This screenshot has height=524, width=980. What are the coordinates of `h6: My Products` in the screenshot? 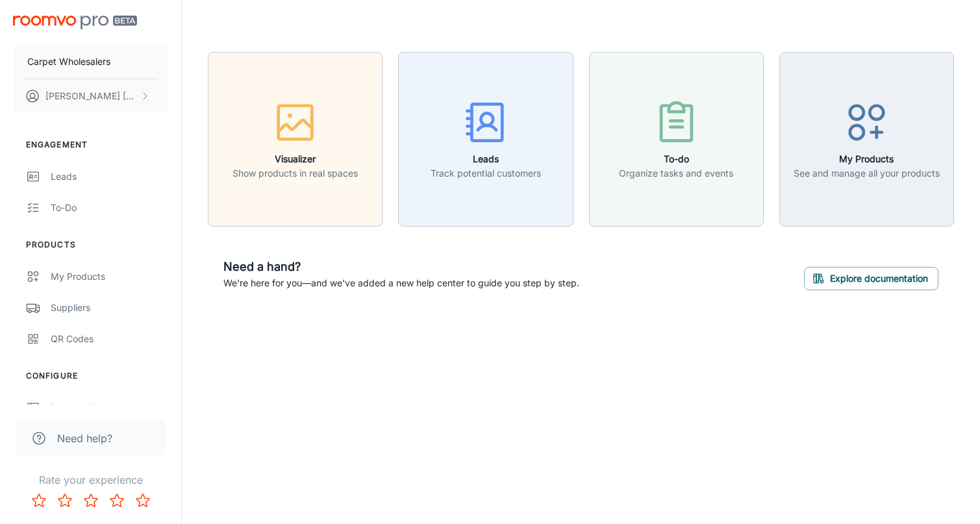 It's located at (867, 160).